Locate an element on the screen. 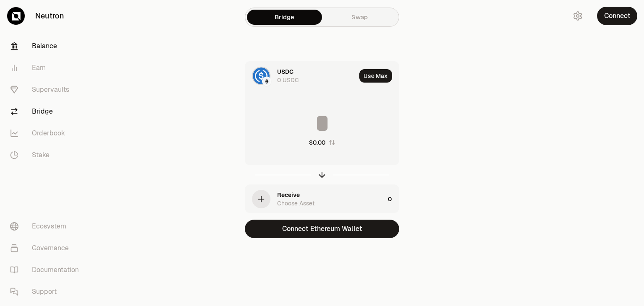  div: USDC LogoEthereum LogoUSDC0 USDC is located at coordinates (301, 76).